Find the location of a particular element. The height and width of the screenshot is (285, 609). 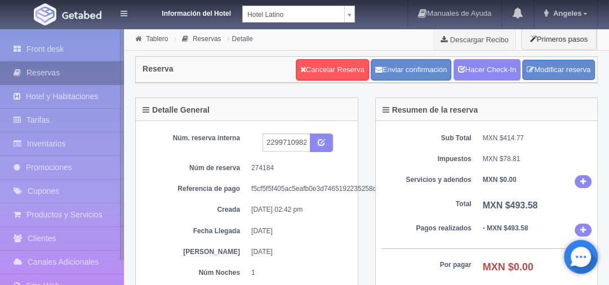

a: Hotel Latino is located at coordinates (299, 14).